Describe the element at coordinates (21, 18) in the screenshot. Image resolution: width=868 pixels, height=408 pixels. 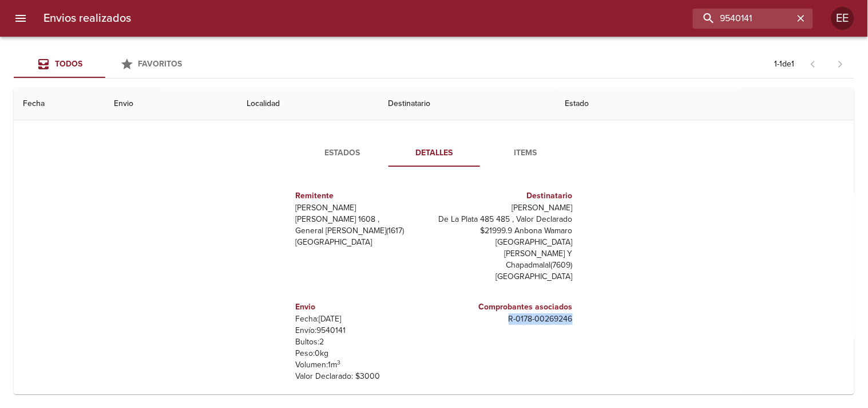
I see `button: menu` at that location.